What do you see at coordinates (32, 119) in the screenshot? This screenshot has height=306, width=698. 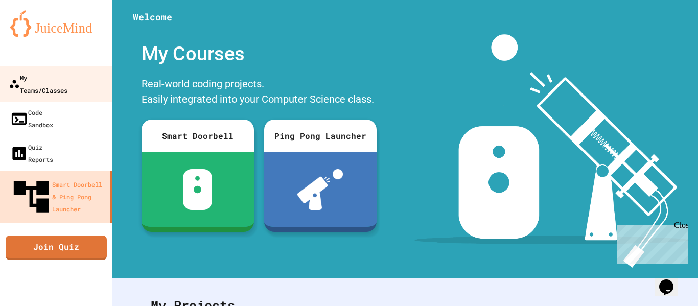 I see `div: Code Sandbox` at bounding box center [32, 119].